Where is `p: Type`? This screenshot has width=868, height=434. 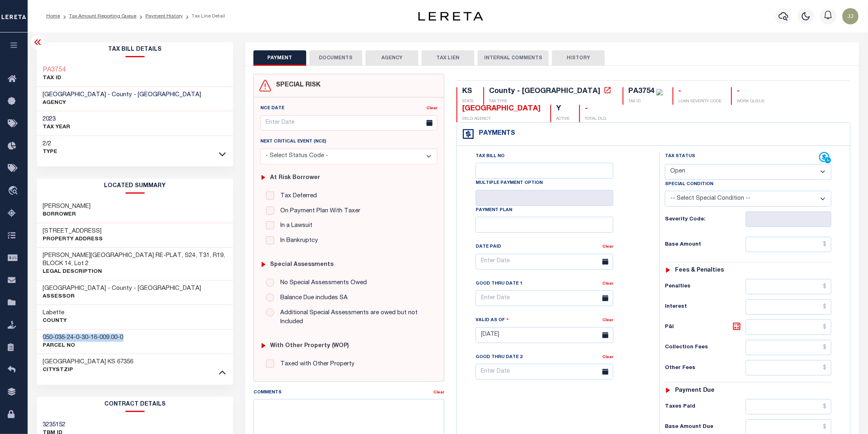
p: Type is located at coordinates (50, 152).